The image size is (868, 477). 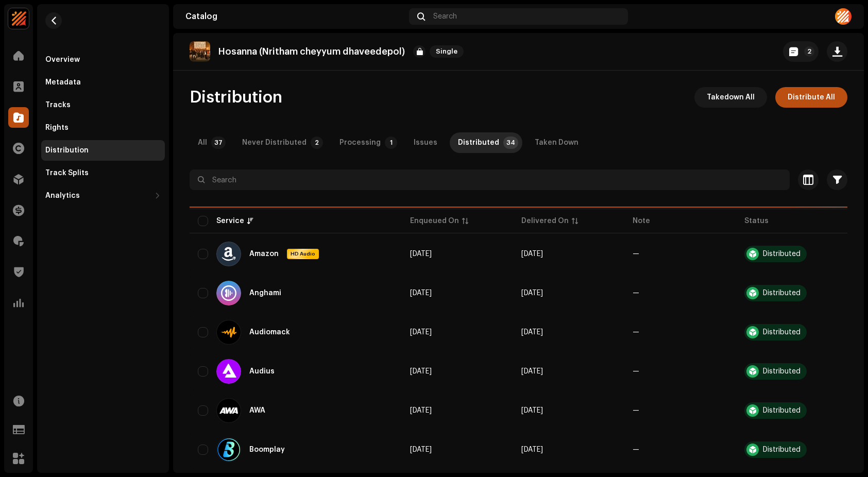 What do you see at coordinates (219, 143) in the screenshot?
I see `p-badge: 37` at bounding box center [219, 143].